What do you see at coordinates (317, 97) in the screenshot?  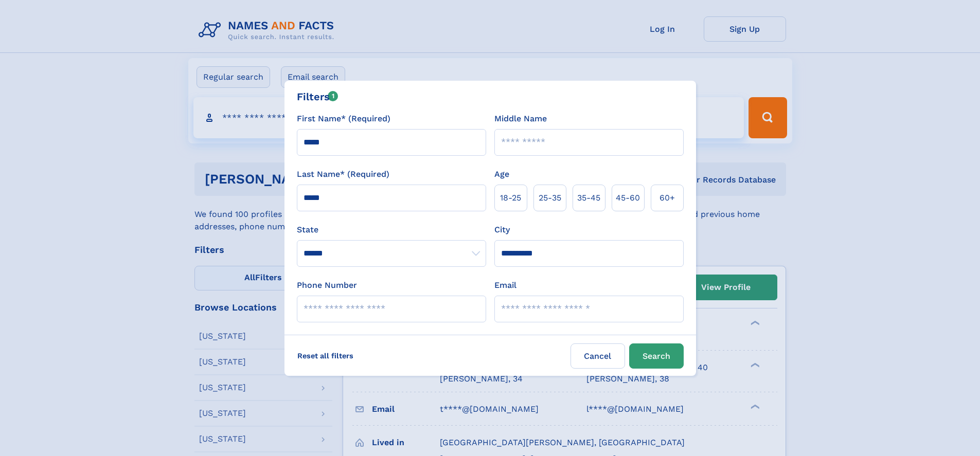 I see `div: Filters` at bounding box center [317, 97].